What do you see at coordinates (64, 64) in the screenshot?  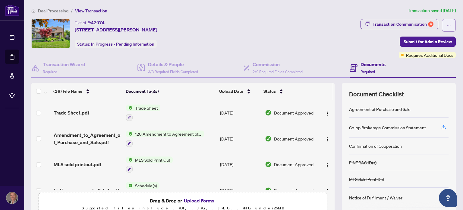 I see `h4: Transaction Wizard` at bounding box center [64, 64].